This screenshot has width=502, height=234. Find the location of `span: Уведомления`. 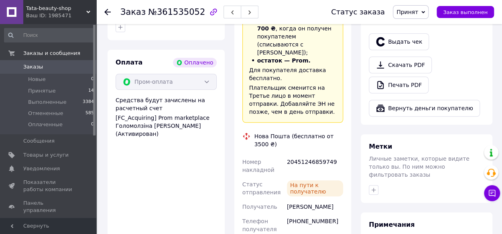

span: Уведомления is located at coordinates (41, 169).